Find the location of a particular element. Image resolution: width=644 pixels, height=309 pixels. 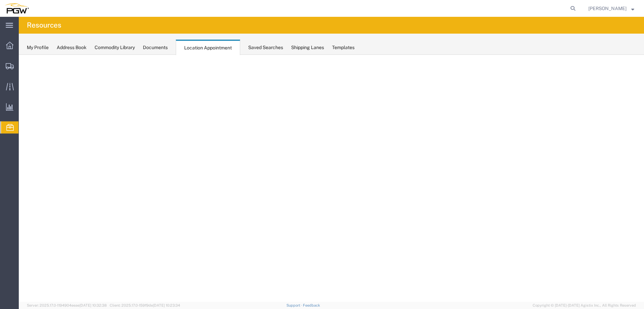

span: Server: 2025.17.0-1194904eeae is located at coordinates (67, 305).